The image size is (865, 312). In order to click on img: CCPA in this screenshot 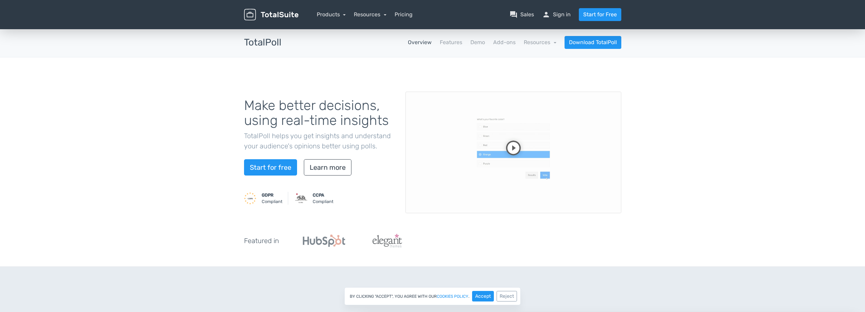, I will do `click(301, 199)`.